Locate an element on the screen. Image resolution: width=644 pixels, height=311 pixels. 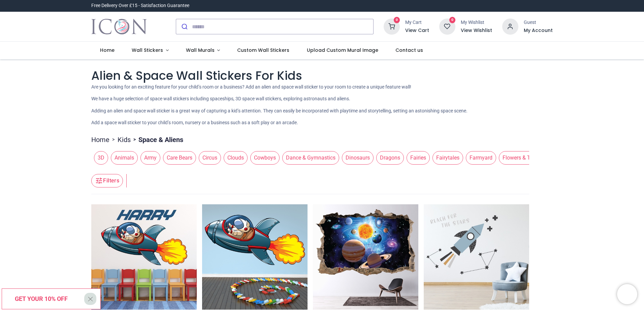
span: Clouds is located at coordinates (236, 158).